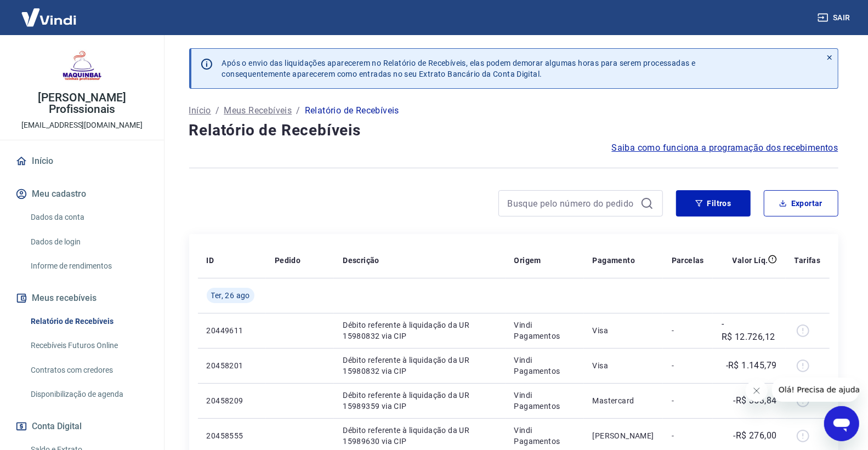  What do you see at coordinates (725, 148) in the screenshot?
I see `a: Saiba como funciona a programação dos recebimentos` at bounding box center [725, 148].